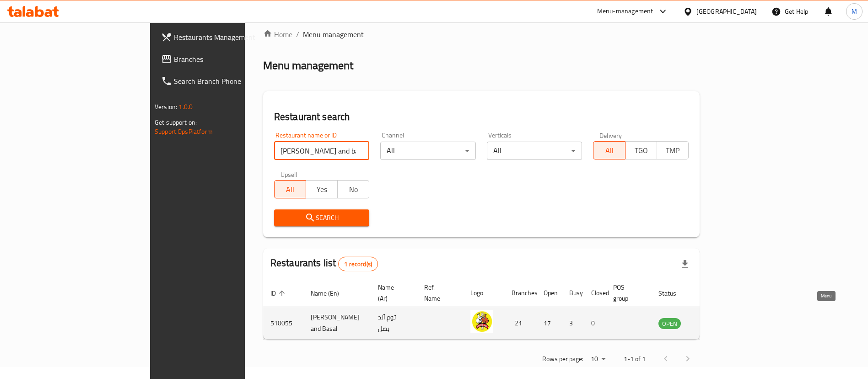 The width and height of the screenshot is (868, 379). I want to click on span: Name (Ar), so click(392, 293).